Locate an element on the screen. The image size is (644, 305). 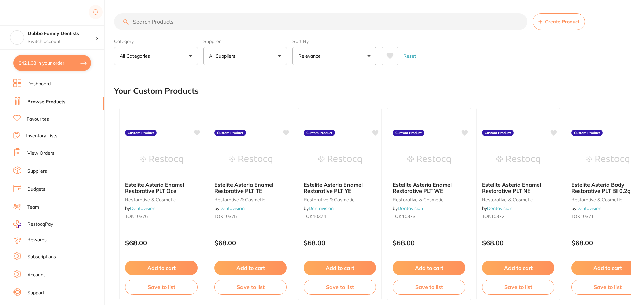
a: Suppliers is located at coordinates (37, 172).